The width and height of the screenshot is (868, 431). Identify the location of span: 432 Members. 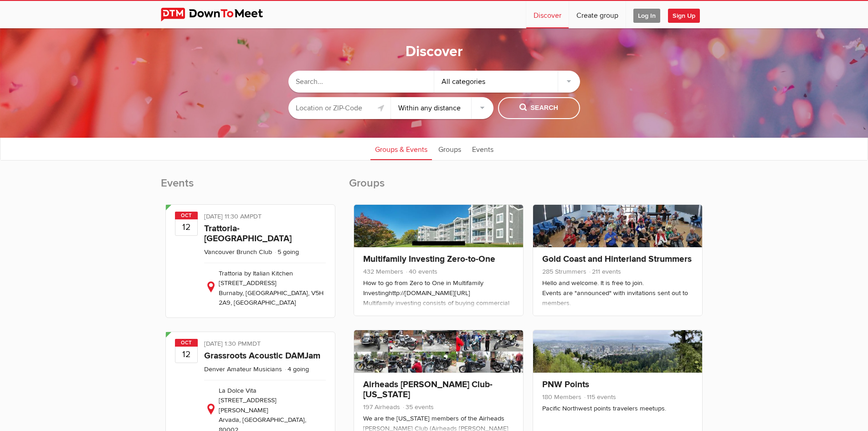
(383, 271).